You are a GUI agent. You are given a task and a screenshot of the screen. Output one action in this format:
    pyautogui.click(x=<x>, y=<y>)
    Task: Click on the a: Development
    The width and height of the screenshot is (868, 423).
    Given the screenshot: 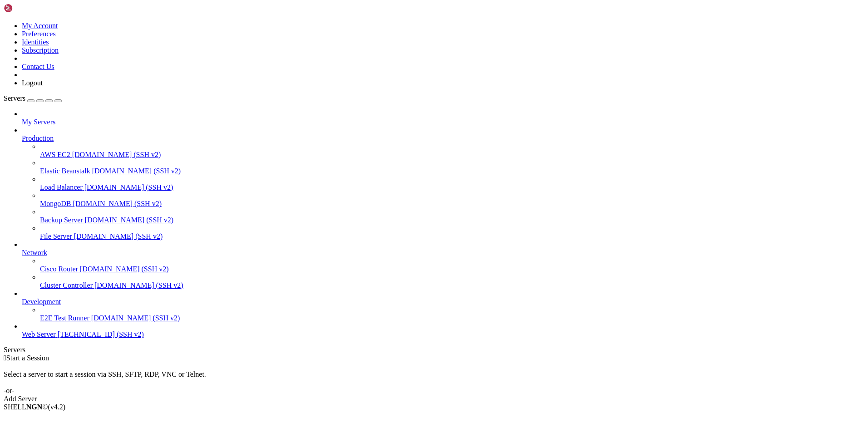 What is the action you would take?
    pyautogui.click(x=443, y=302)
    